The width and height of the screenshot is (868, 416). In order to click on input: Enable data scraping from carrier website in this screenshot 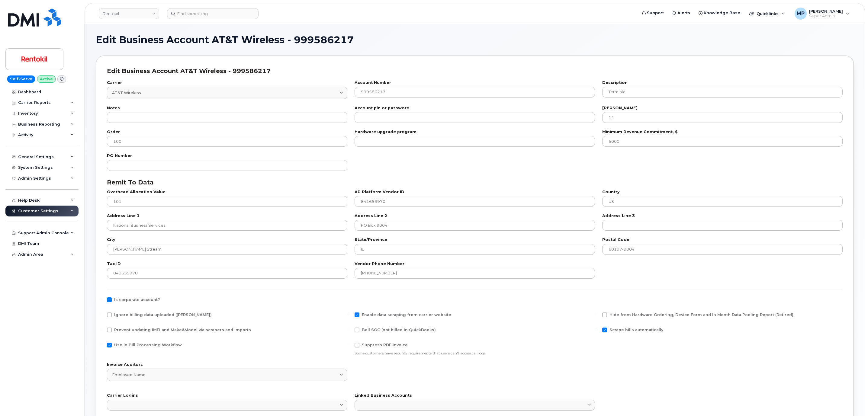, I will do `click(349, 314)`.